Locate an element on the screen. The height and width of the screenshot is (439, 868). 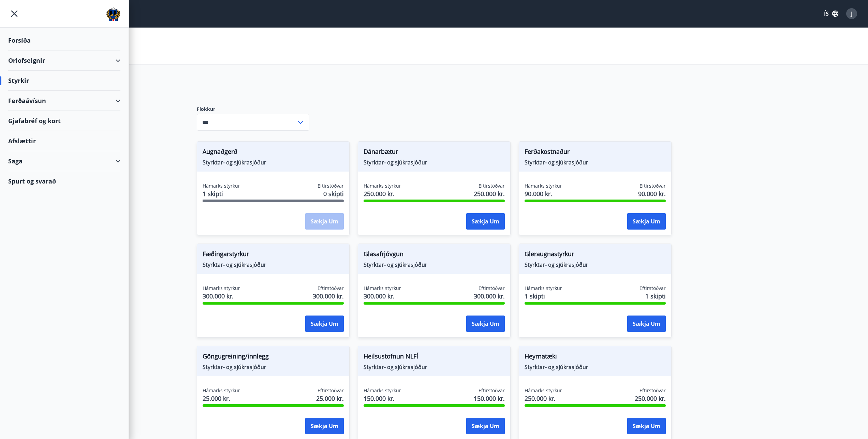
button: J is located at coordinates (852, 14).